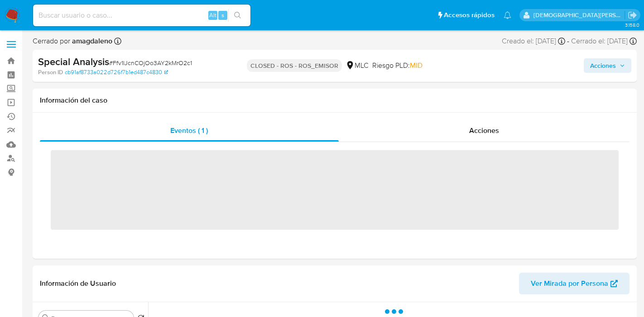 This screenshot has width=644, height=317. I want to click on span: Eventos ( 1 ), so click(189, 130).